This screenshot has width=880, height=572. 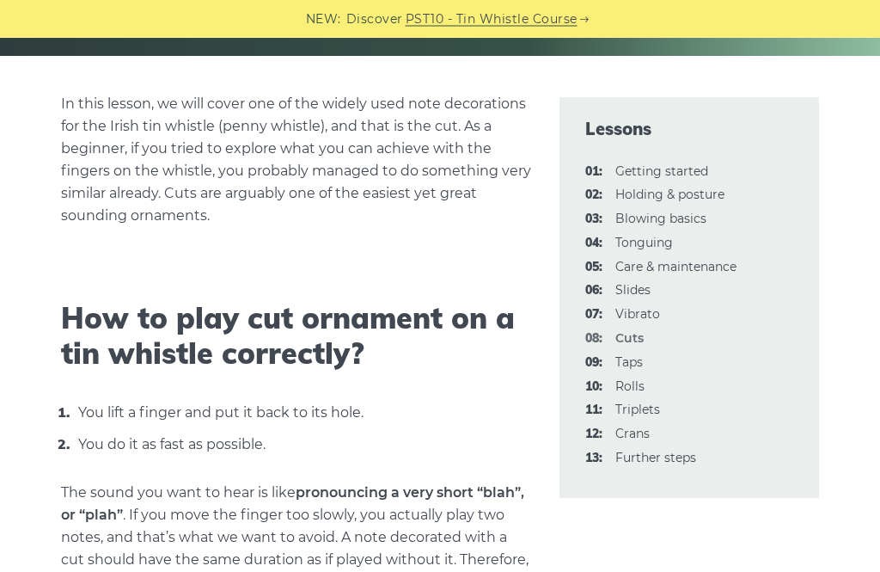 What do you see at coordinates (633, 291) in the screenshot?
I see `a: 06:Slides` at bounding box center [633, 291].